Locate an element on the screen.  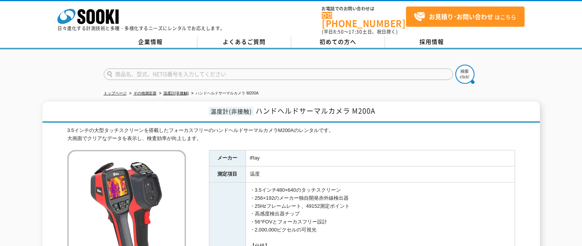
a: トップページ is located at coordinates (115, 93).